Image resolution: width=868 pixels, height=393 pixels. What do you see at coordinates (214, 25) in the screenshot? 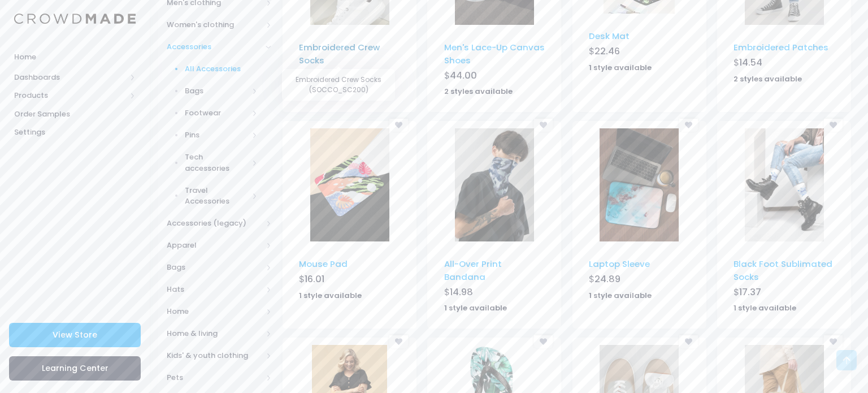
I see `span: Women's clothing` at bounding box center [214, 25].